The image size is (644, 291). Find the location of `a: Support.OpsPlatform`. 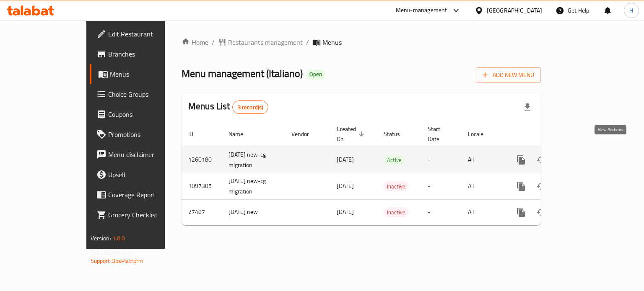

a: Support.OpsPlatform is located at coordinates (117, 261).